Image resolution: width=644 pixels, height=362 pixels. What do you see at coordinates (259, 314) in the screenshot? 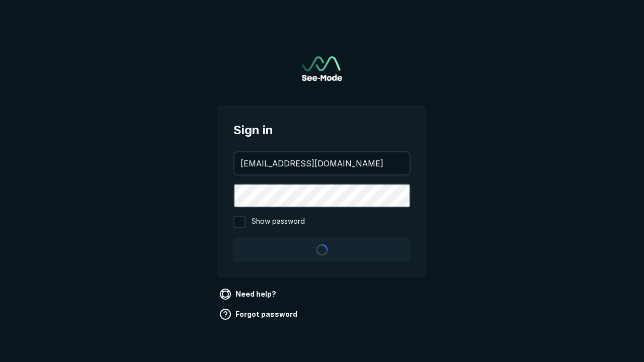
I see `a: Forgot password` at bounding box center [259, 314].